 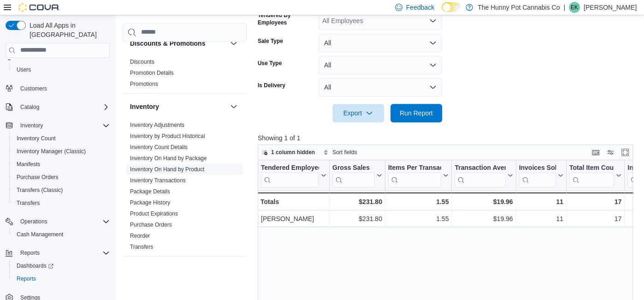 I want to click on a: Inventory On Hand by Package, so click(x=168, y=158).